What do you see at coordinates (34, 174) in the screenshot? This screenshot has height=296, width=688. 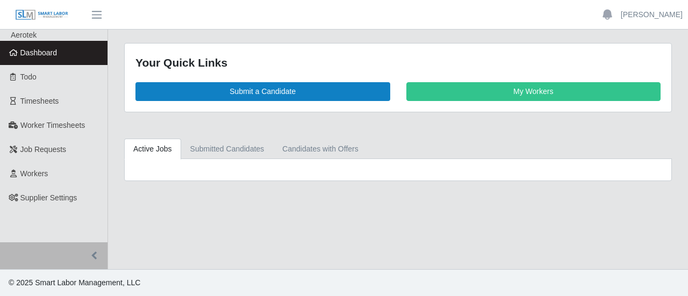 I see `span: Workers` at bounding box center [34, 174].